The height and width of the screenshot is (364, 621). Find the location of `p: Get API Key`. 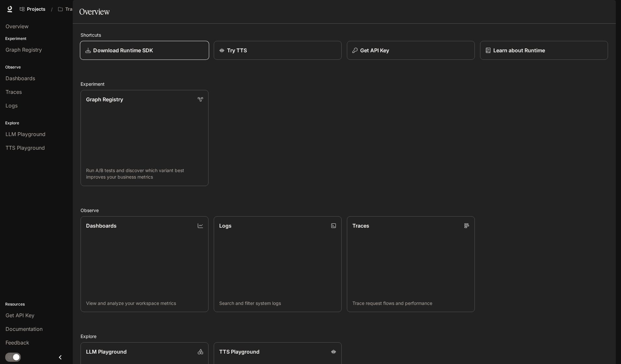

p: Get API Key is located at coordinates (375, 51).